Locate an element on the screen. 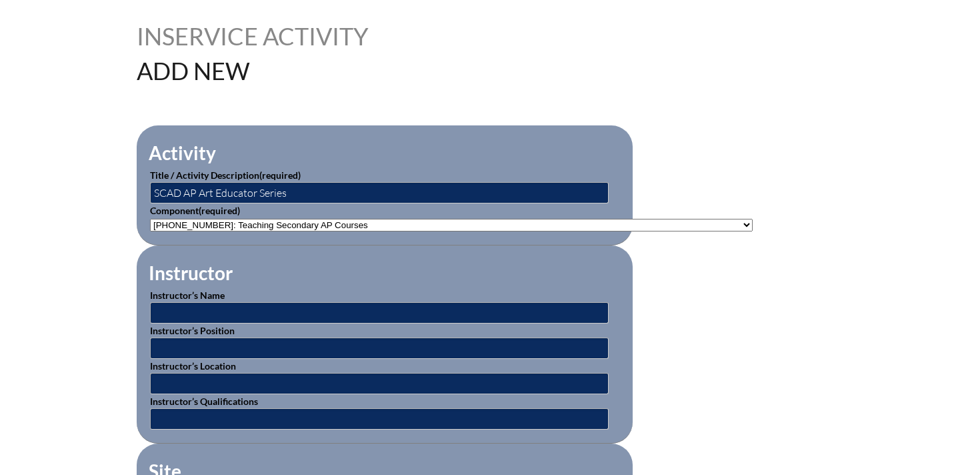 Image resolution: width=980 pixels, height=475 pixels. label: Title / Activity Description is located at coordinates (225, 175).